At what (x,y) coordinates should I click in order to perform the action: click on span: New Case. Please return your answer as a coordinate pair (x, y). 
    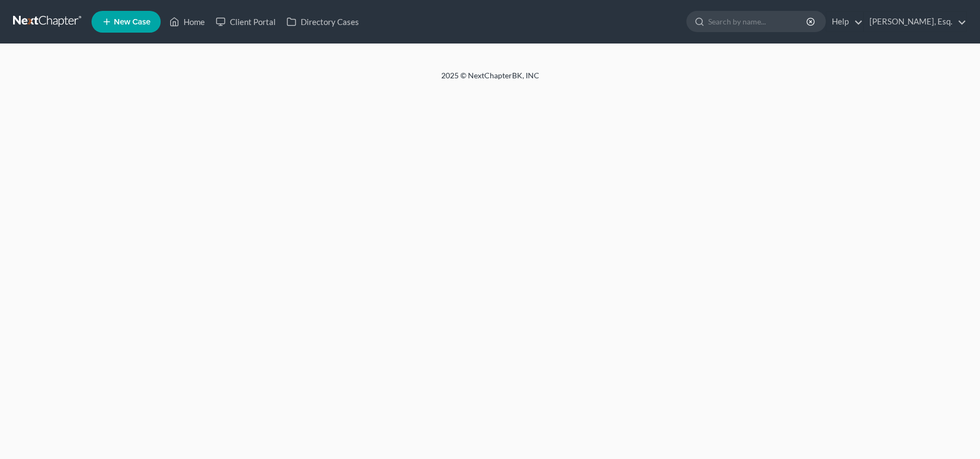
    Looking at the image, I should click on (132, 21).